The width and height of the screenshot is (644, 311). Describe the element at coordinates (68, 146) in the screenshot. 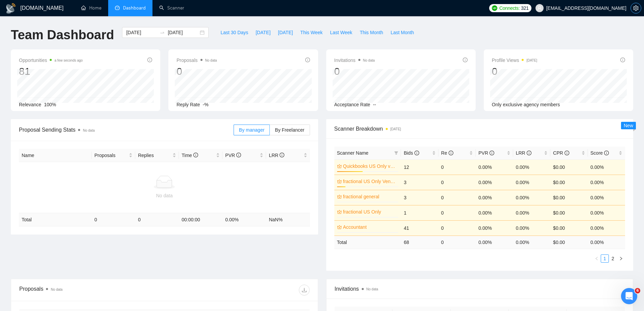

I see `div: ds@businessevolutionconsulting.com says…` at that location.